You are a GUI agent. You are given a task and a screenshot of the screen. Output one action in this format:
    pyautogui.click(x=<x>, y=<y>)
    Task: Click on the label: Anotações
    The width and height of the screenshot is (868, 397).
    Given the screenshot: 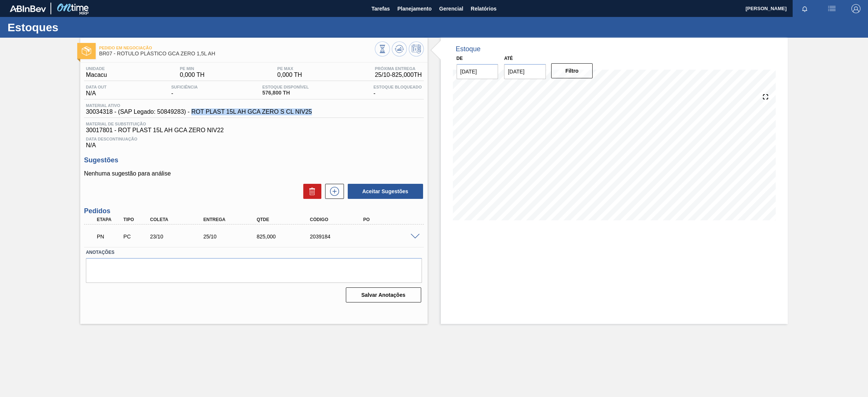 What is the action you would take?
    pyautogui.click(x=254, y=252)
    